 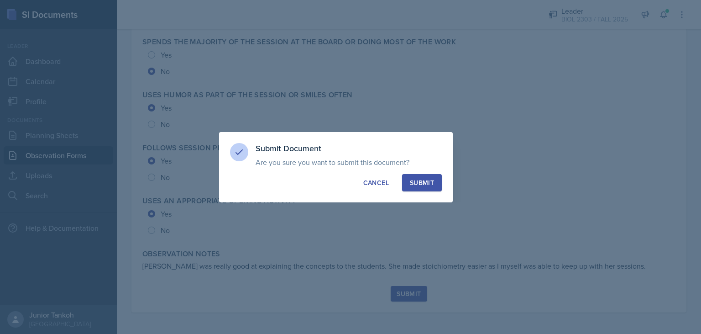 What do you see at coordinates (422, 183) in the screenshot?
I see `button: Submit` at bounding box center [422, 183].